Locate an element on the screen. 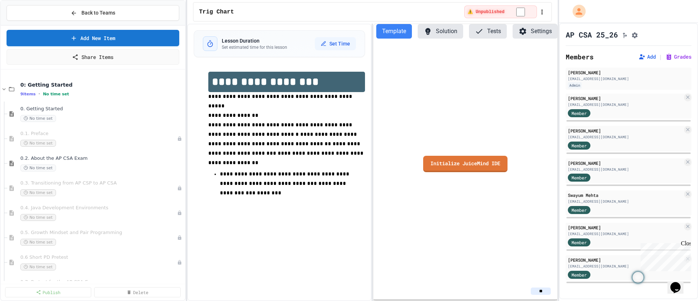 This screenshot has height=301, width=698. button: Solution is located at coordinates (440, 31).